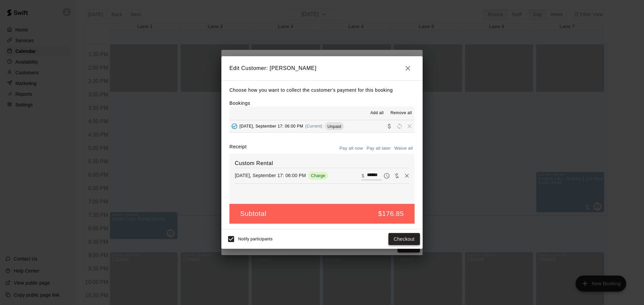  What do you see at coordinates (390, 126) in the screenshot?
I see `span: Collect payment` at bounding box center [390, 126].